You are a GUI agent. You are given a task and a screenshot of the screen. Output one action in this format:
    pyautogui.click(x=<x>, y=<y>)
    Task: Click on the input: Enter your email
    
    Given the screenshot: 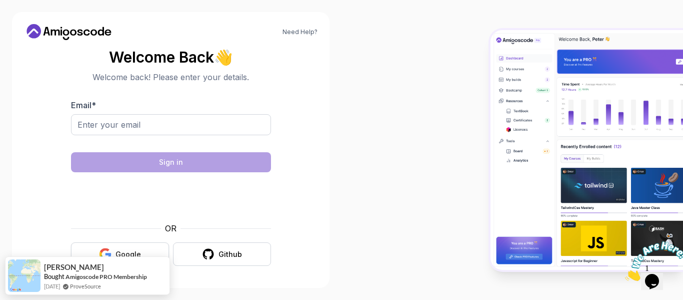 What is the action you would take?
    pyautogui.click(x=171, y=125)
    